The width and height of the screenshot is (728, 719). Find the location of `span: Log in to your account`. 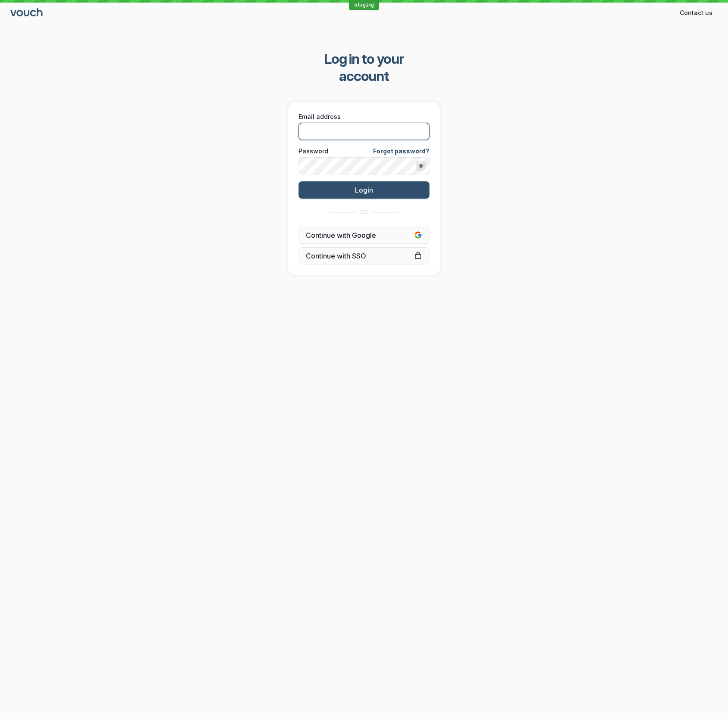

span: Log in to your account is located at coordinates (364, 68).